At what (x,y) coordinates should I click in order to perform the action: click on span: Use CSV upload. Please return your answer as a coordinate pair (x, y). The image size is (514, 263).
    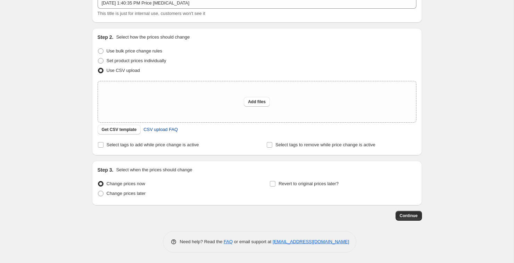
    Looking at the image, I should click on (123, 70).